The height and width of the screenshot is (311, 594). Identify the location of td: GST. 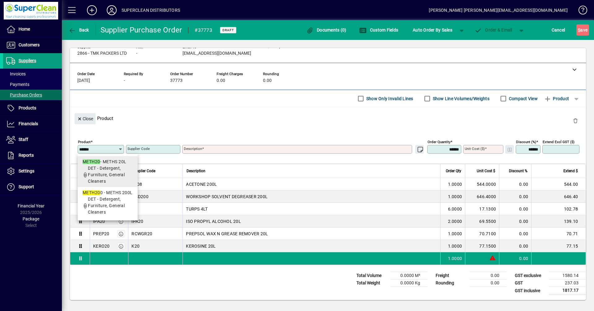
(531, 284).